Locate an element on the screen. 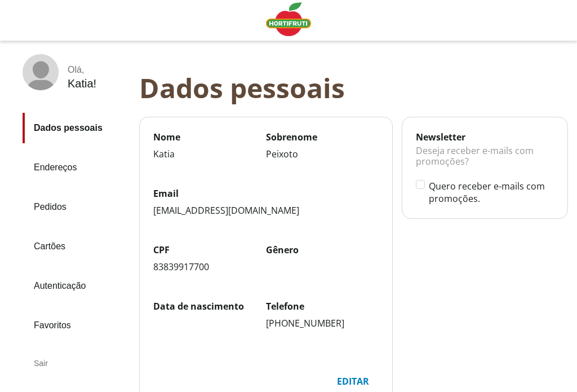 This screenshot has width=577, height=392. div: Editar is located at coordinates (353, 381).